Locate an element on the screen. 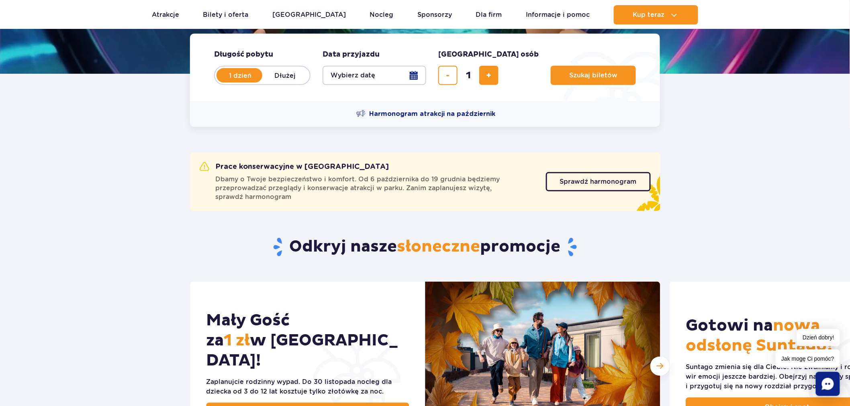 This screenshot has width=850, height=406. div: Następny slajd is located at coordinates (660, 367).